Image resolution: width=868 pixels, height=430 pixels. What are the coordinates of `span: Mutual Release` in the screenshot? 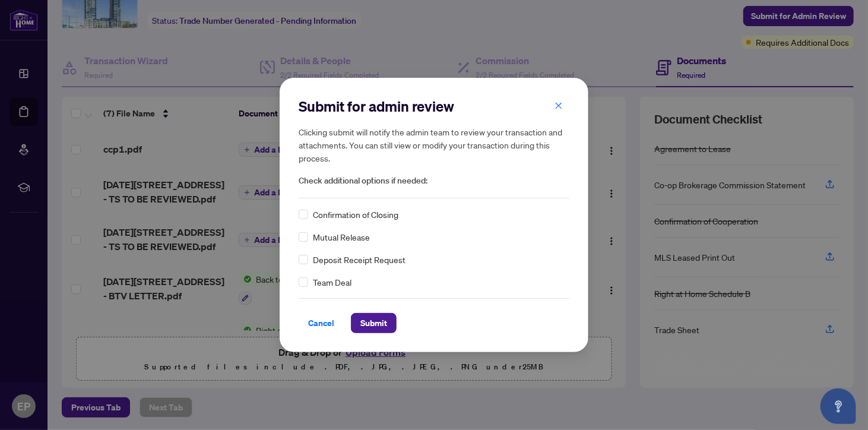 It's located at (341, 237).